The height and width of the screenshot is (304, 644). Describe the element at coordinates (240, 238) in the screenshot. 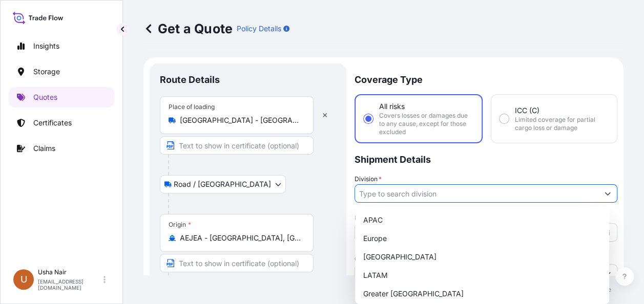

I see `input: Origin` at that location.